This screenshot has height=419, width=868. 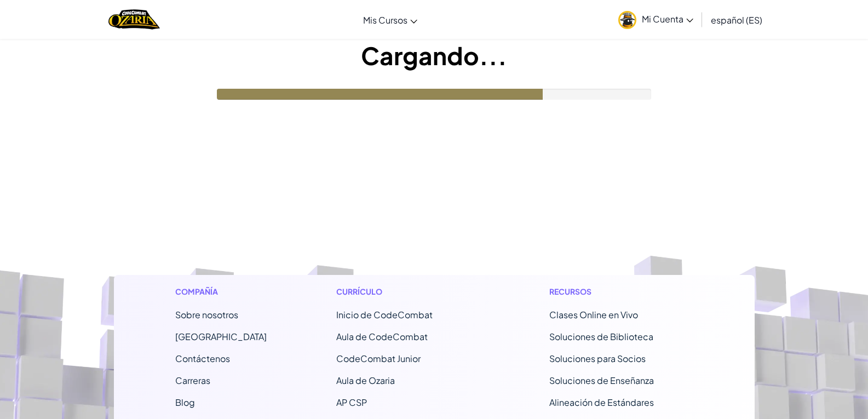 I want to click on a: Mi Cuenta, so click(x=656, y=19).